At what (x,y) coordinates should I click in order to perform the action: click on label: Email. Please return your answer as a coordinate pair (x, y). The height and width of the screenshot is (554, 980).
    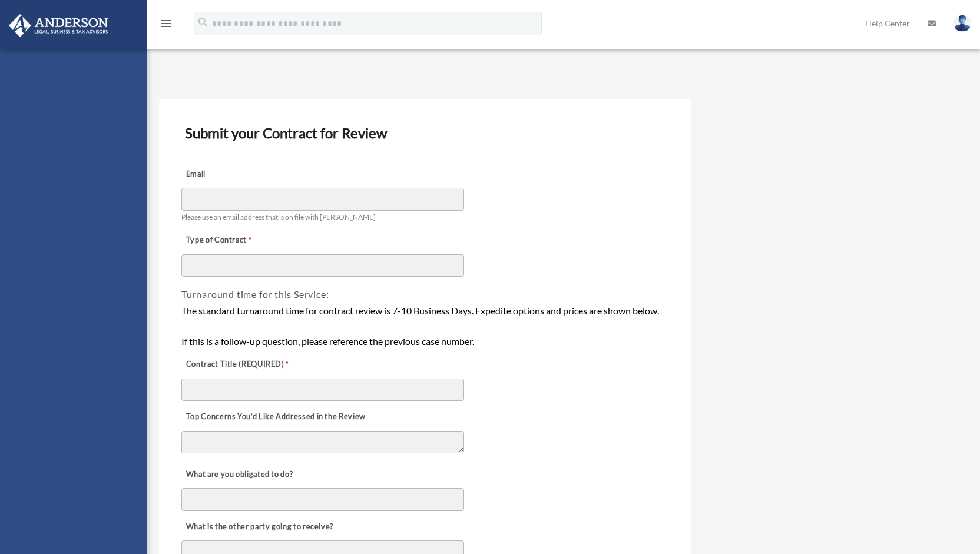
    Looking at the image, I should click on (240, 174).